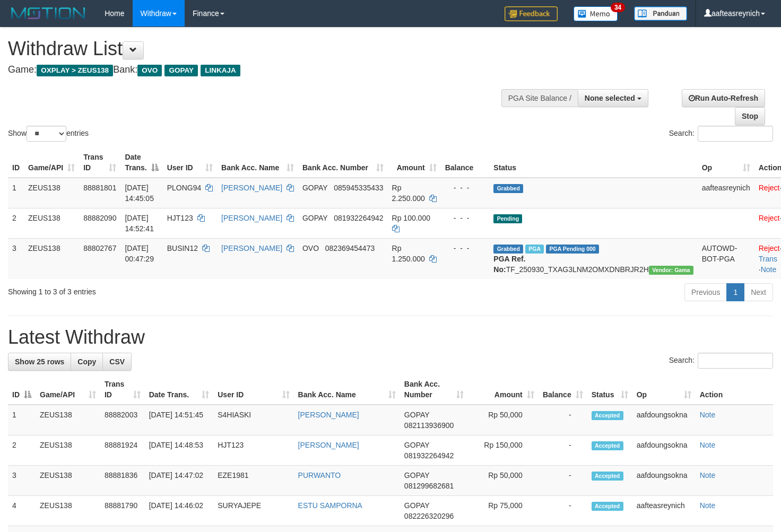 The height and width of the screenshot is (532, 781). Describe the element at coordinates (343, 163) in the screenshot. I see `th: Bank Acc. Number: activate to sort column ascending` at that location.